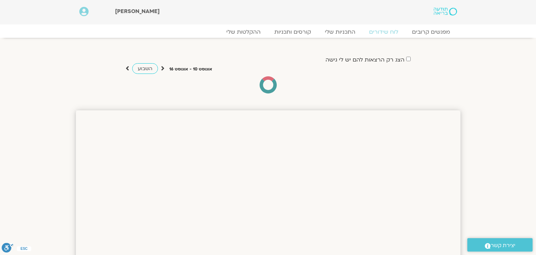 The image size is (536, 255). Describe the element at coordinates (340, 32) in the screenshot. I see `a: התכניות שלי` at that location.